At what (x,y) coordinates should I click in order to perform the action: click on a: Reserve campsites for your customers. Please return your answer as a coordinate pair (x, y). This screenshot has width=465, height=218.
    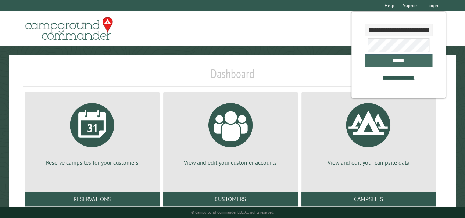
    Looking at the image, I should click on (92, 132).